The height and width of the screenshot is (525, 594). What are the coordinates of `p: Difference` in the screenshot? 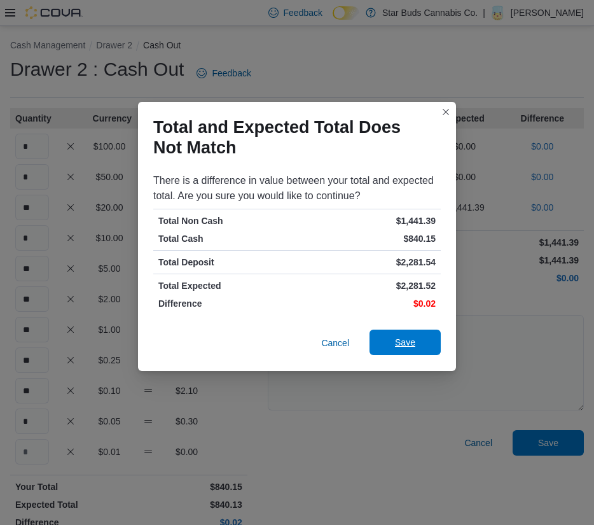 It's located at (227, 304).